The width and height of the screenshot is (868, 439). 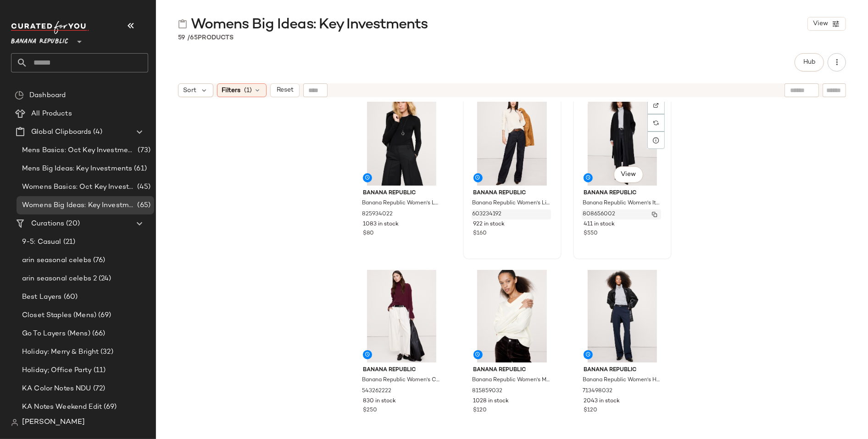 What do you see at coordinates (598, 214) in the screenshot?
I see `span: 808656002` at bounding box center [598, 214].